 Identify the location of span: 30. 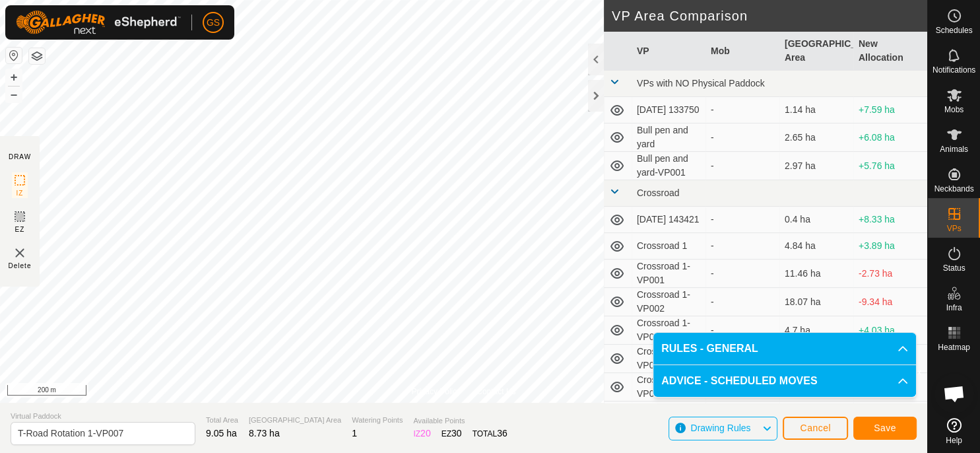
(456, 433).